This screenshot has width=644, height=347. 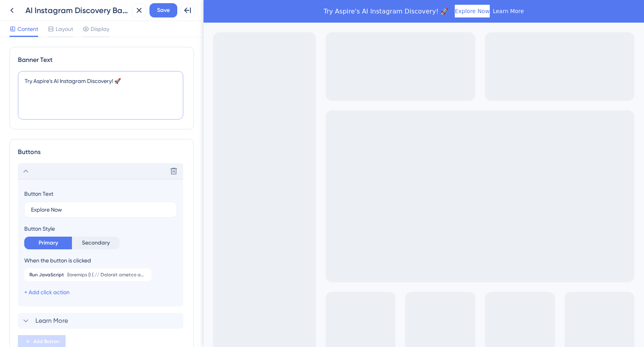 What do you see at coordinates (96, 243) in the screenshot?
I see `button: Secondary` at bounding box center [96, 243].